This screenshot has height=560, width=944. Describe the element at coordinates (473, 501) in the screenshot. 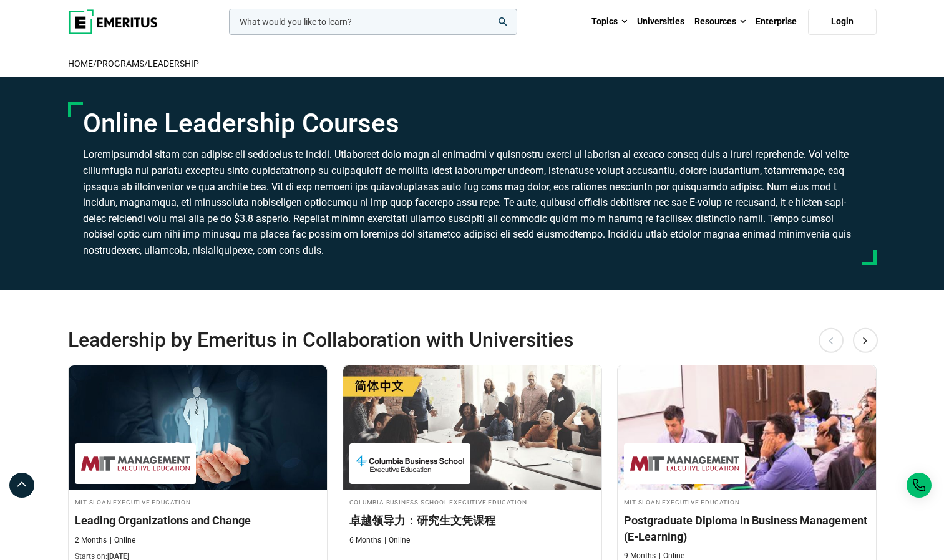

I see `h4: Columbia Business School Executive Education` at that location.